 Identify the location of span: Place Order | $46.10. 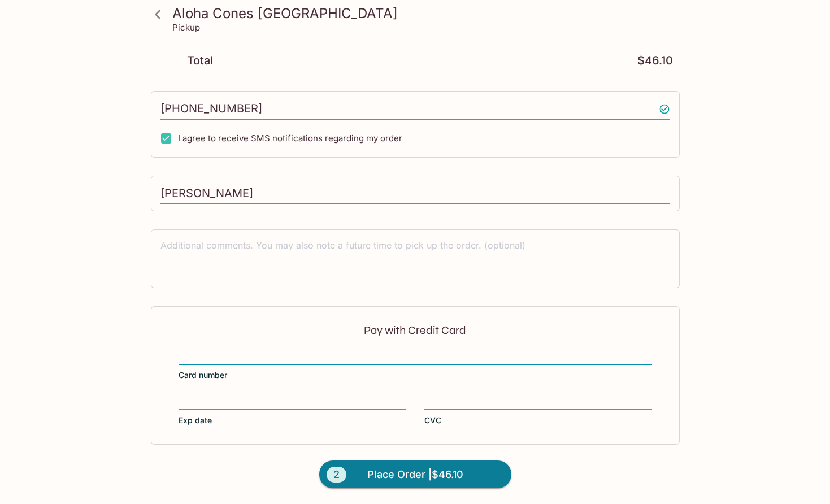
(415, 475).